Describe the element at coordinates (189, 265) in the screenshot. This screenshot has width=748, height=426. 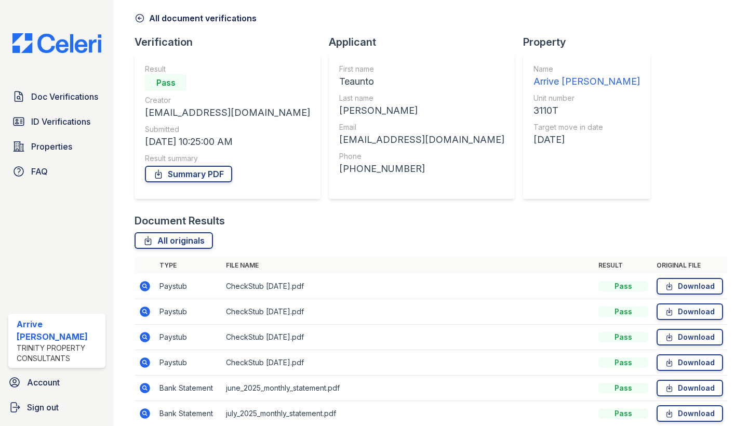
I see `th: Type` at that location.